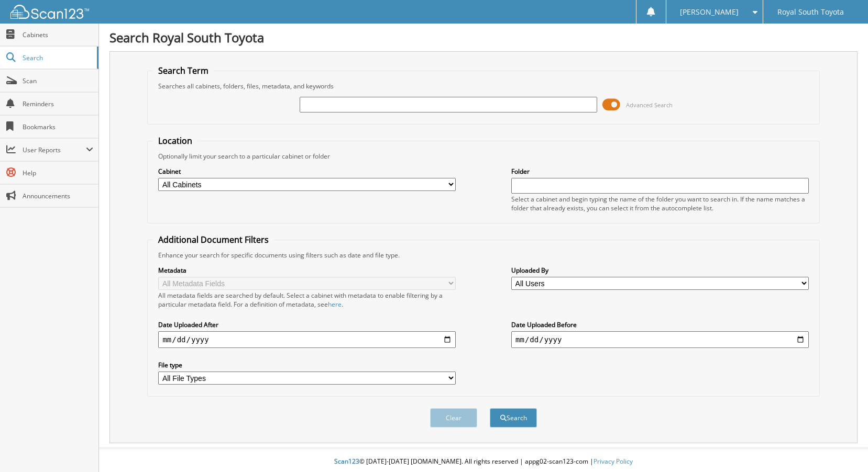 The height and width of the screenshot is (472, 868). I want to click on label: Folder, so click(660, 171).